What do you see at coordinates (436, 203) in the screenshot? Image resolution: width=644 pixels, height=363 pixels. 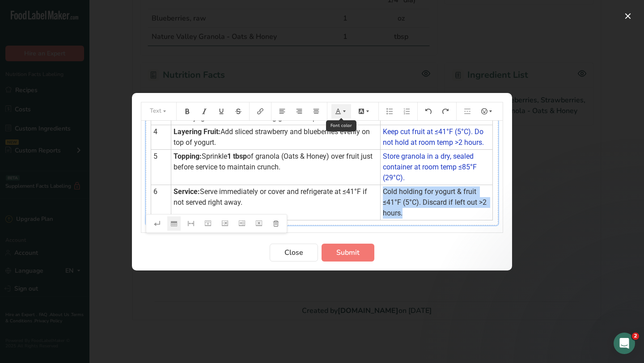 I see `span: Cold holding for yogurt & fruit ≤41°F (5°C). Discard if left out >2 hours.` at bounding box center [436, 203].